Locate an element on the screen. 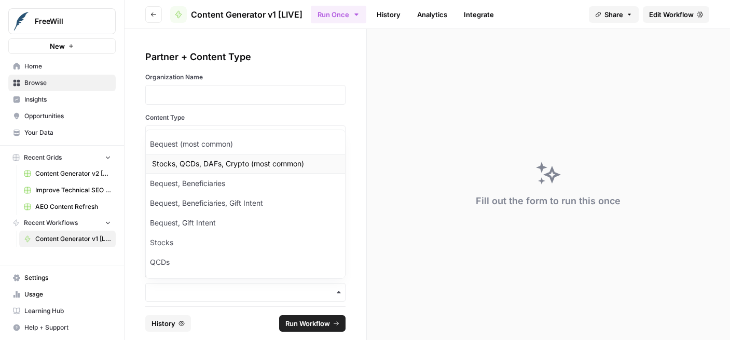 The width and height of the screenshot is (730, 340). a: Settings is located at coordinates (62, 278).